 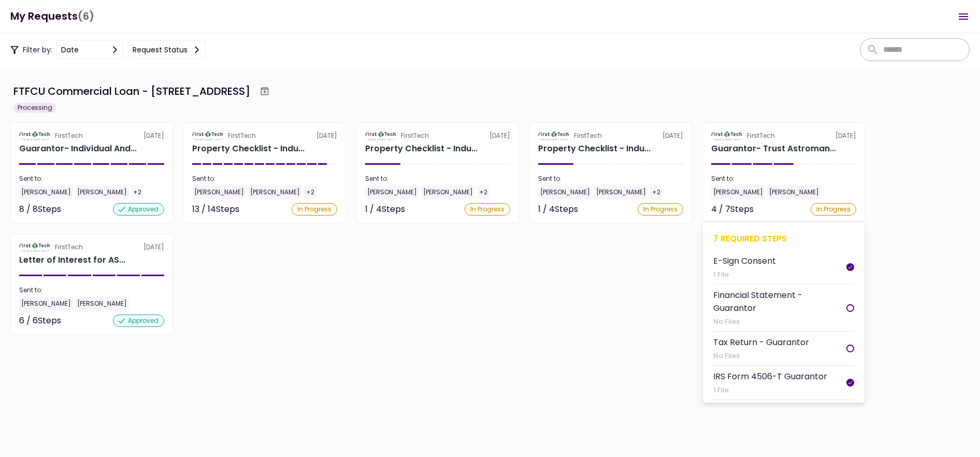 What do you see at coordinates (784, 238) in the screenshot?
I see `div: 7 required steps` at bounding box center [784, 238].